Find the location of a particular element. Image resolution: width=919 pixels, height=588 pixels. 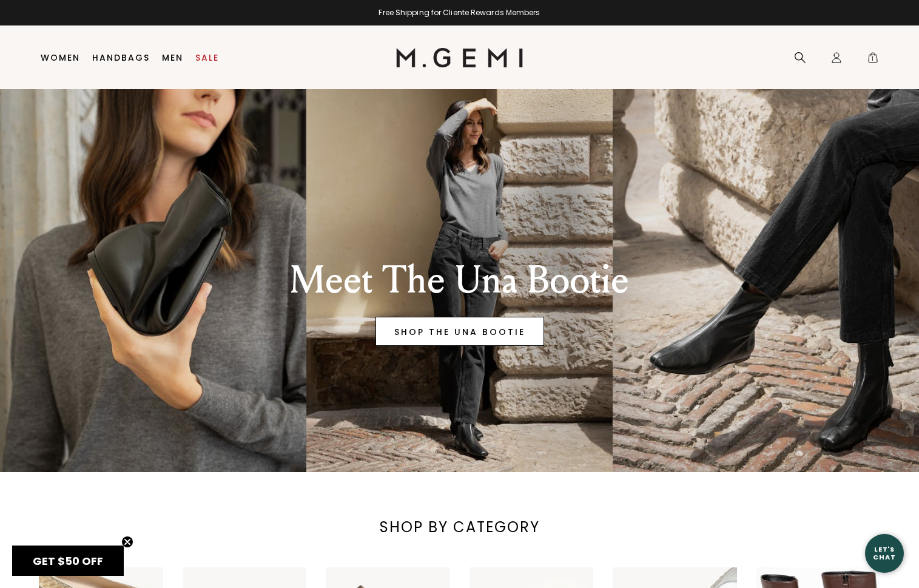

span: GET $50 OFF is located at coordinates (68, 561).